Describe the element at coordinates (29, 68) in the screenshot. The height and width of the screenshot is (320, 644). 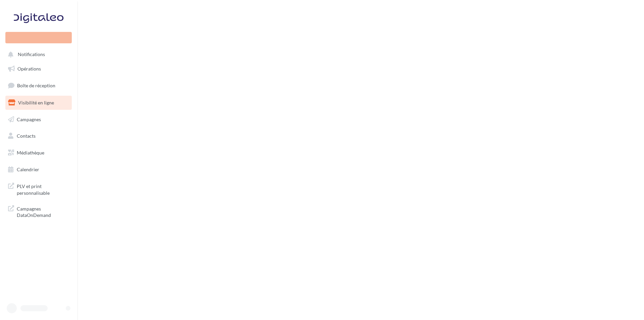
I see `span: Opérations` at that location.